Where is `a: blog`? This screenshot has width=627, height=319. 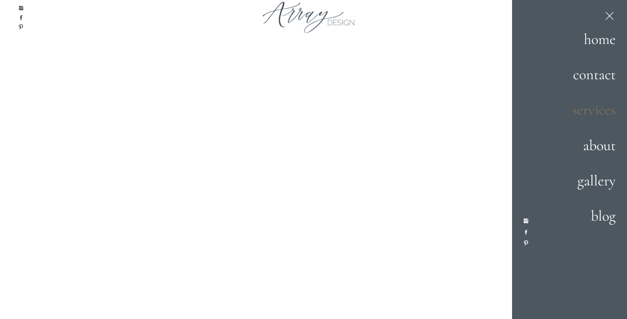 a: blog is located at coordinates (566, 216).